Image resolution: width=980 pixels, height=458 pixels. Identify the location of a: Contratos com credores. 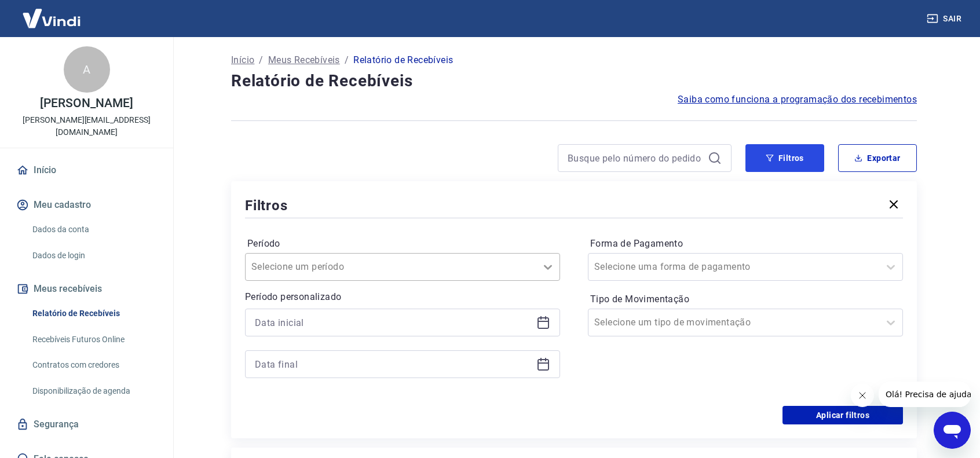
(93, 365).